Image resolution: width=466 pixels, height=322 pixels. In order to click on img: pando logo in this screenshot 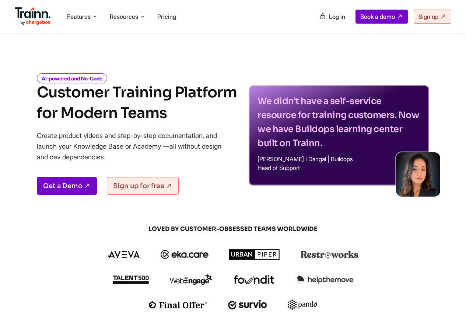, I will do `click(303, 304)`.